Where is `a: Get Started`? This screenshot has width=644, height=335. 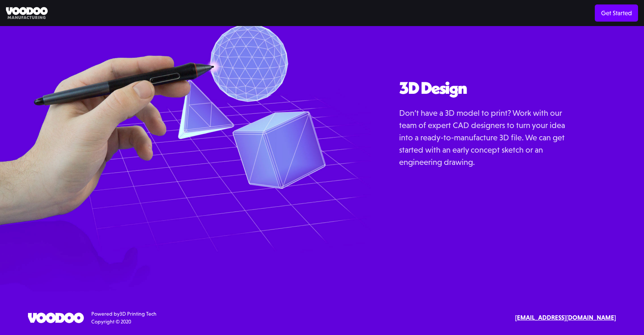
a: Get Started is located at coordinates (616, 13).